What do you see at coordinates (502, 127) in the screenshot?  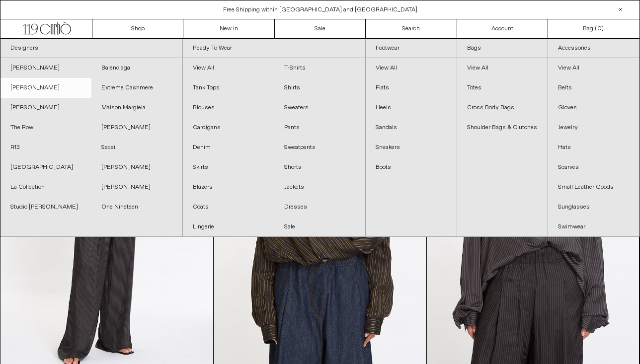 I see `a: Shoulder Bags & Clutches` at bounding box center [502, 127].